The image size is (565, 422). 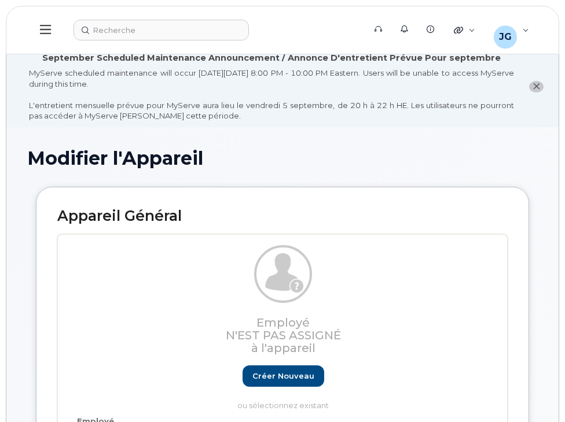 What do you see at coordinates (283, 376) in the screenshot?
I see `a: Créer nouveau` at bounding box center [283, 376].